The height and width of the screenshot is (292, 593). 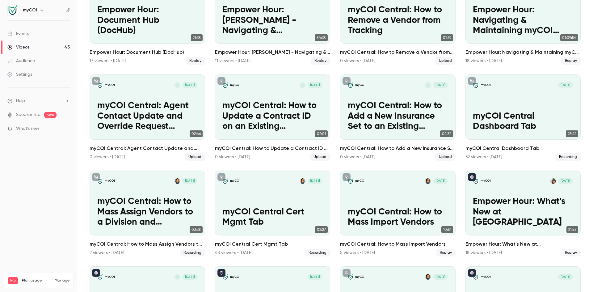 I want to click on li: myCOI Central: How to Update a Contract ID on an Existing Assignment in myCOI, so click(x=273, y=117).